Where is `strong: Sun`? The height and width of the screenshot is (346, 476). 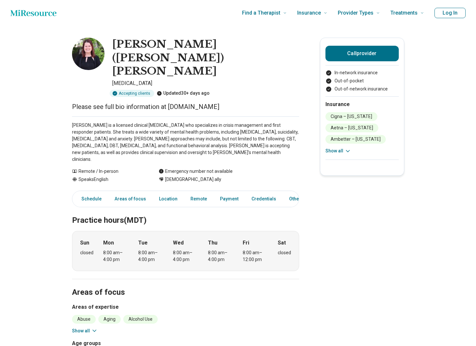
strong: Sun is located at coordinates (85, 243).